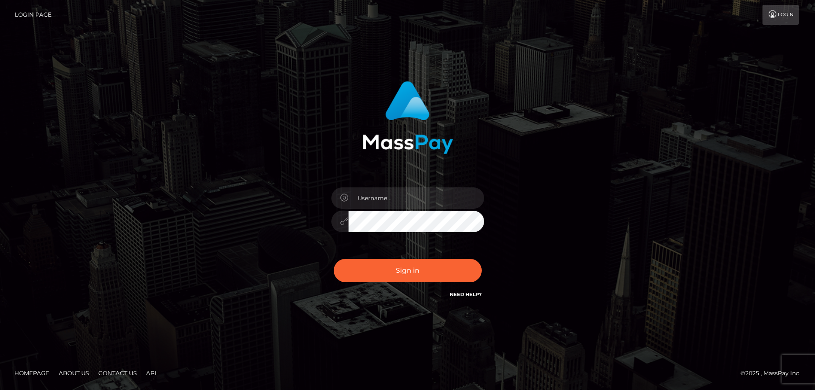 Image resolution: width=815 pixels, height=390 pixels. What do you see at coordinates (31, 373) in the screenshot?
I see `a: Homepage` at bounding box center [31, 373].